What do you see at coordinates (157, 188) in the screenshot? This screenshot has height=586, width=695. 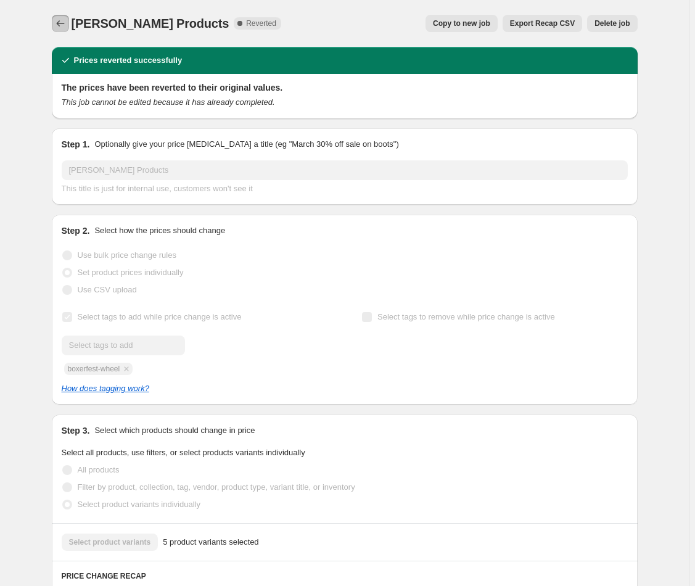 I see `span: This title is just for internal use, customers won't see it` at bounding box center [157, 188].